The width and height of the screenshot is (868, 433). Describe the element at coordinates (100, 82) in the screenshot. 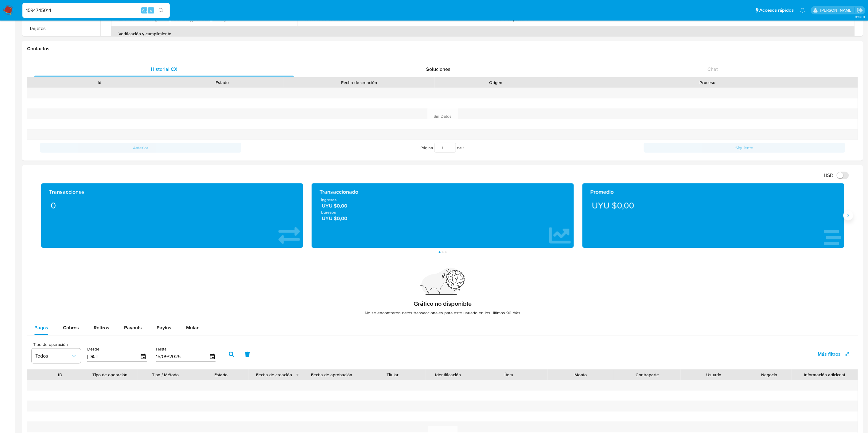

I see `div: Id` at that location.